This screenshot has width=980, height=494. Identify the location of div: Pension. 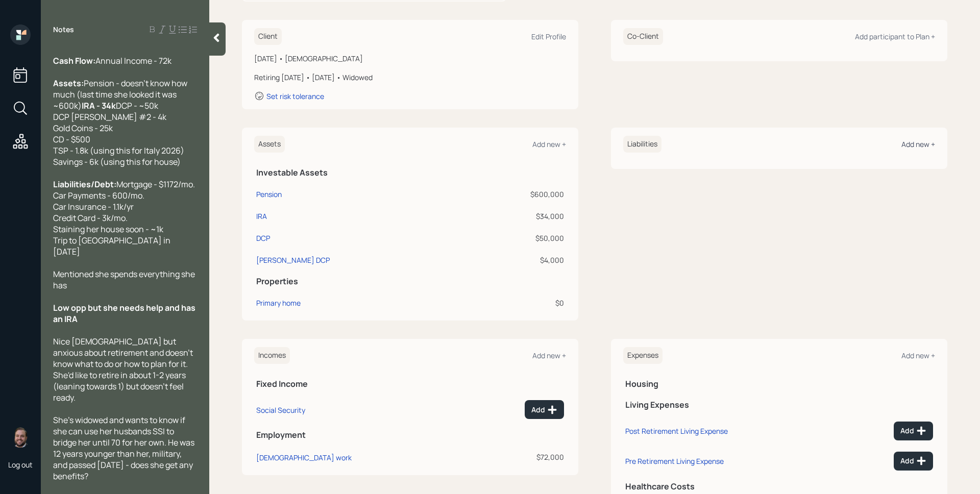
(269, 194).